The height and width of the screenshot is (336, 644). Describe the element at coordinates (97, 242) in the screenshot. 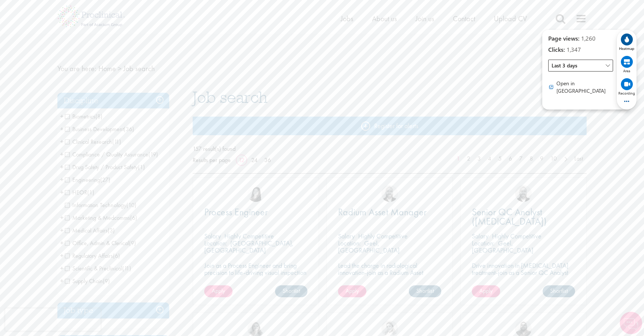

I see `span: Office, Admin & Clerical` at that location.